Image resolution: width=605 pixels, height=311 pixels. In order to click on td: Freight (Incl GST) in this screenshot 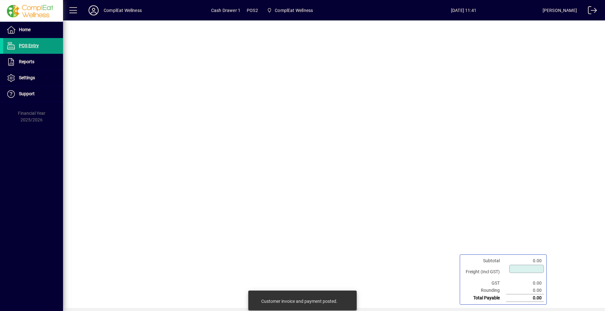, I will do `click(484, 272)`.